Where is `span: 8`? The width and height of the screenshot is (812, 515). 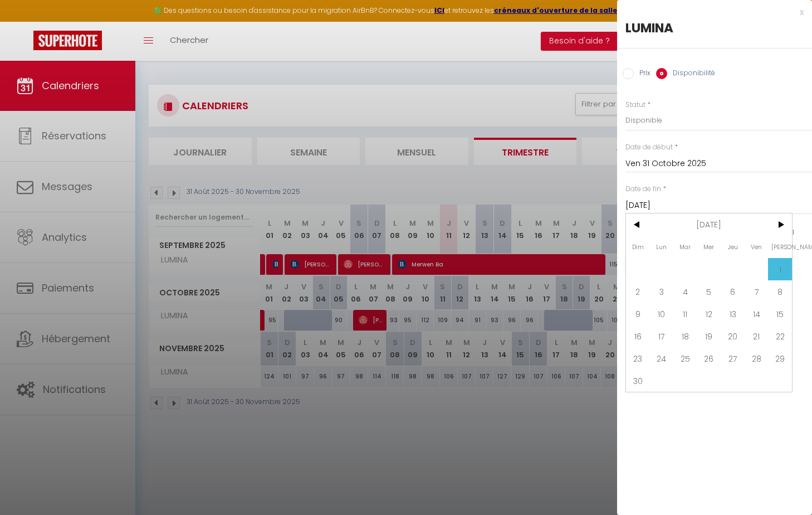 span: 8 is located at coordinates (780, 292).